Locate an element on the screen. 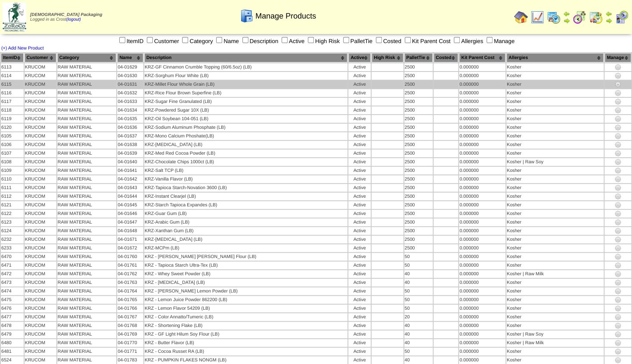  td: 6116 is located at coordinates (12, 93).